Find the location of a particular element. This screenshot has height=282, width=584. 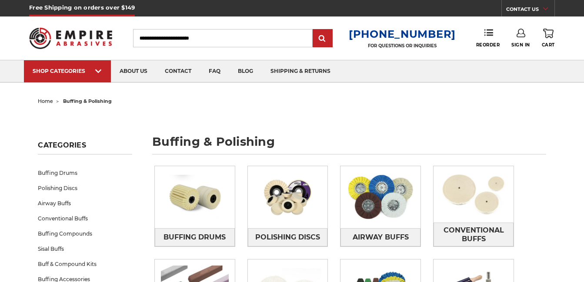

img: Polishing Discs is located at coordinates (288, 197).